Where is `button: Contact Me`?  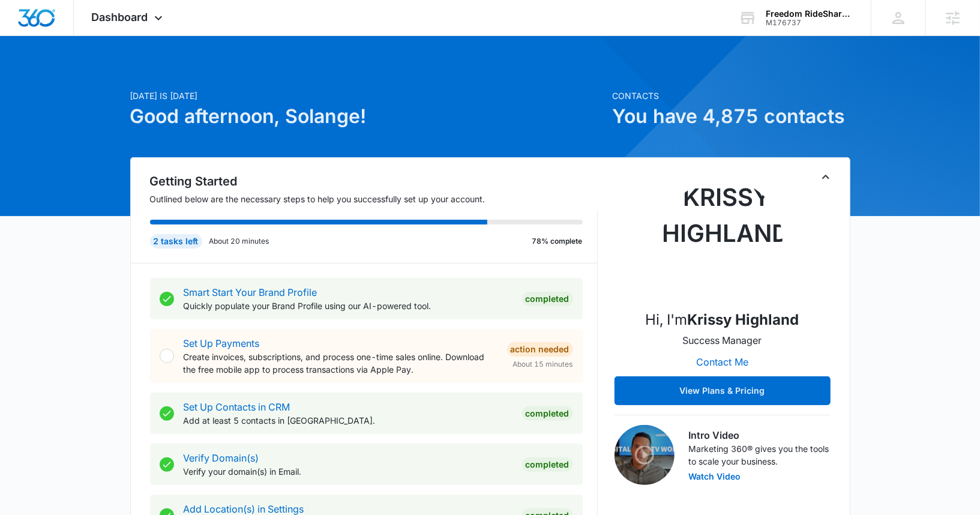 button: Contact Me is located at coordinates (722, 362).